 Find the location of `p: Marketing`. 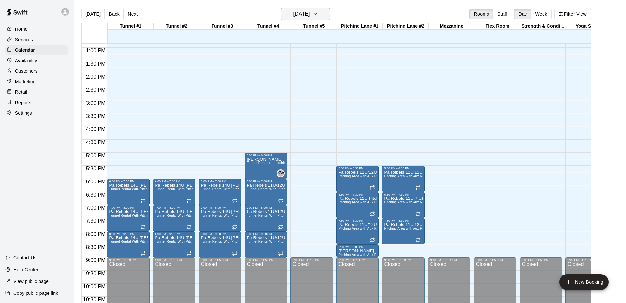

p: Marketing is located at coordinates (25, 81).